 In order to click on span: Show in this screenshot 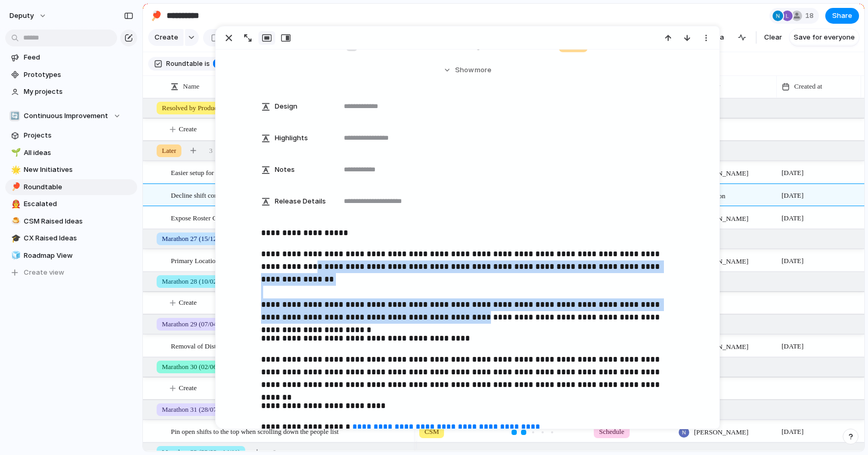, I will do `click(465, 70)`.